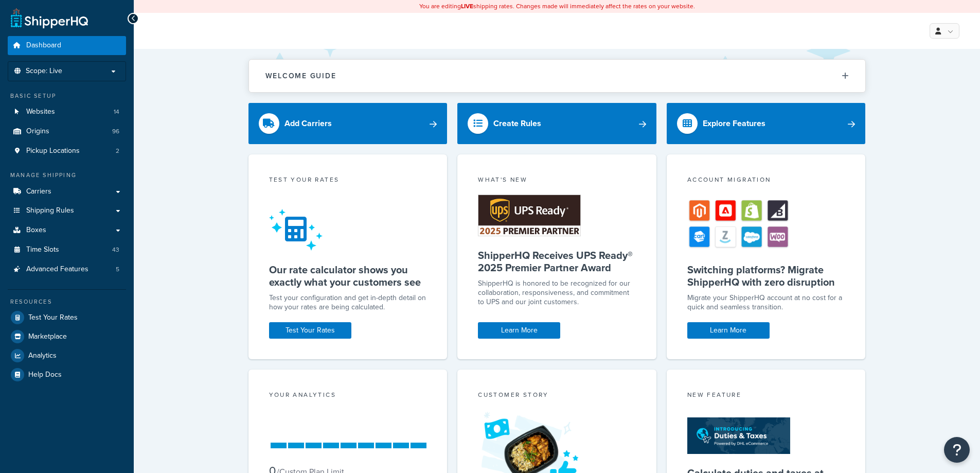 The width and height of the screenshot is (980, 473). I want to click on span: Origins, so click(38, 131).